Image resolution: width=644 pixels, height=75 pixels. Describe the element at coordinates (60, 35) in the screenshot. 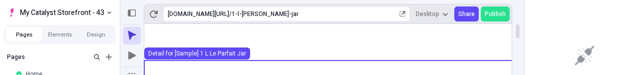

I see `button: Elements` at that location.